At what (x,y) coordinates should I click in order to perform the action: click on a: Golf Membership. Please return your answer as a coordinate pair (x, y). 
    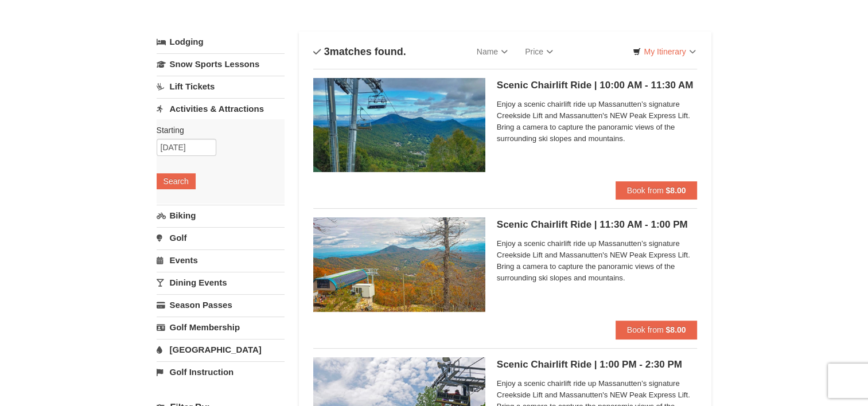
    Looking at the image, I should click on (220, 327).